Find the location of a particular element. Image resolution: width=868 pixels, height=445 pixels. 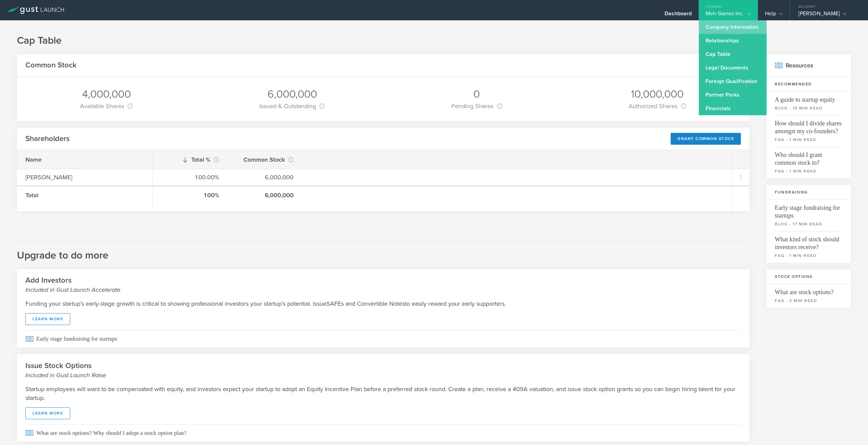

a: What are stock options? Why should I adopt a stock option plan? is located at coordinates (383, 433).